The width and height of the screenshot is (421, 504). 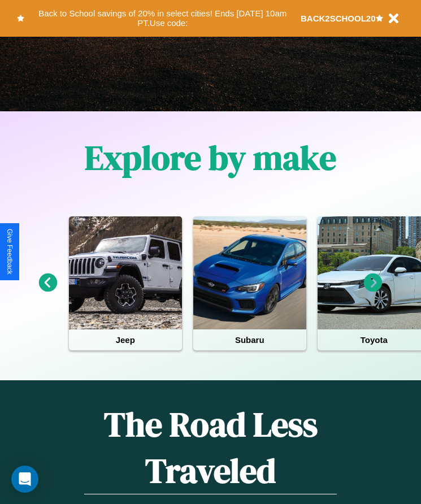 What do you see at coordinates (10, 252) in the screenshot?
I see `div: Give Feedback` at bounding box center [10, 252].